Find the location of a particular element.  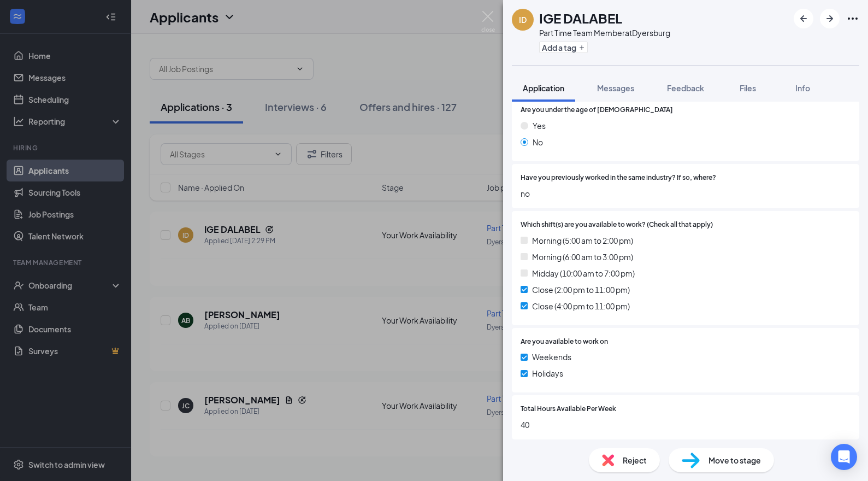

span: Weekends is located at coordinates (552, 357).